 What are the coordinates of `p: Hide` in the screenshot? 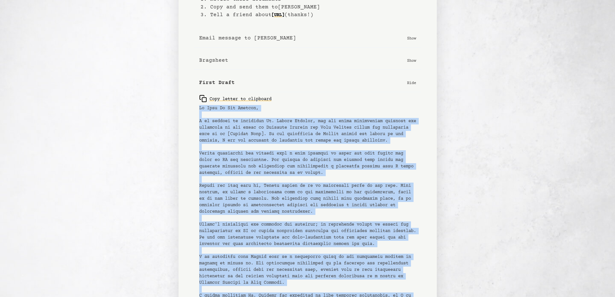 It's located at (412, 83).